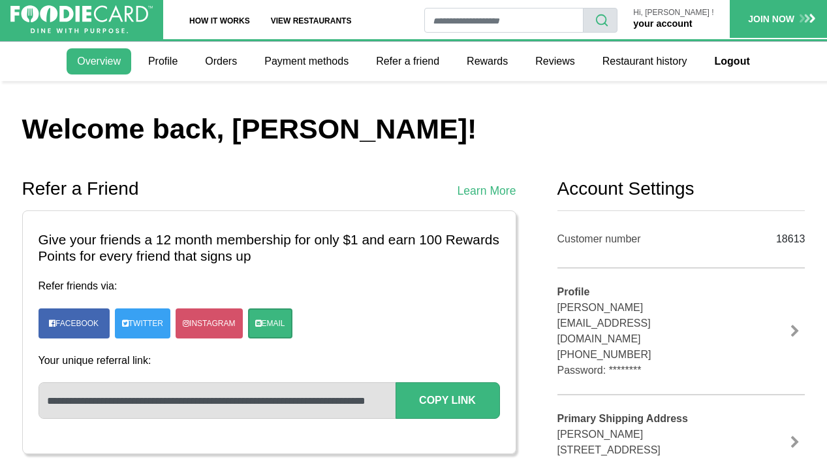  Describe the element at coordinates (682, 189) in the screenshot. I see `h2: Account Settings` at that location.